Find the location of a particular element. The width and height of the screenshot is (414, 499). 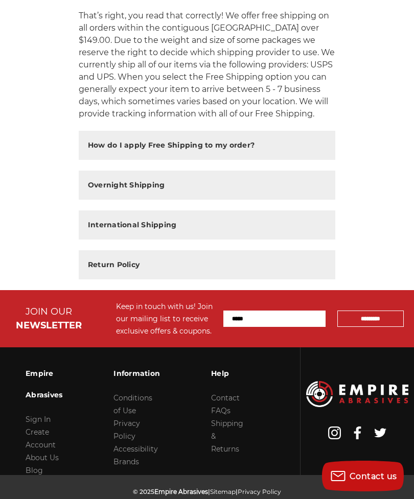

h2: How do I apply Free Shipping to my order? is located at coordinates (171, 145).